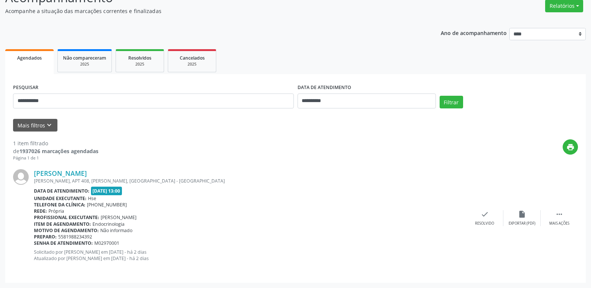 The width and height of the screenshot is (591, 288). I want to click on b: Motivo de agendamento:, so click(66, 231).